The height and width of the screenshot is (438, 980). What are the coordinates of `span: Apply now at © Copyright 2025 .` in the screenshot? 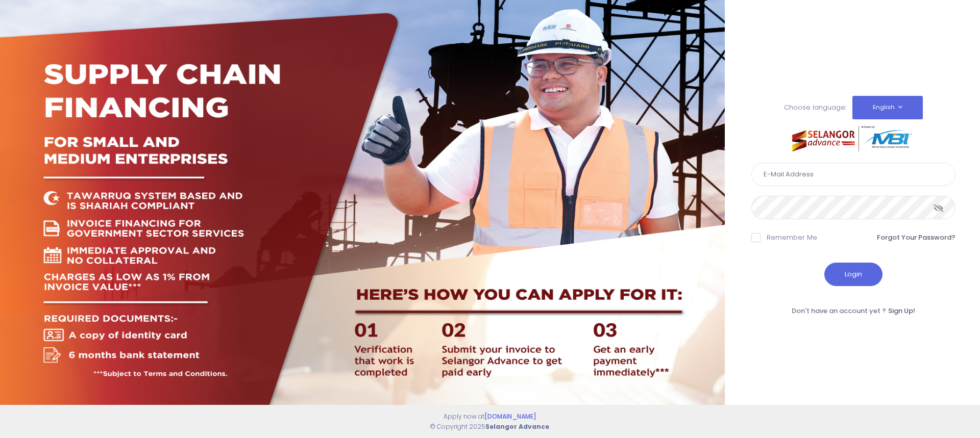 It's located at (490, 421).